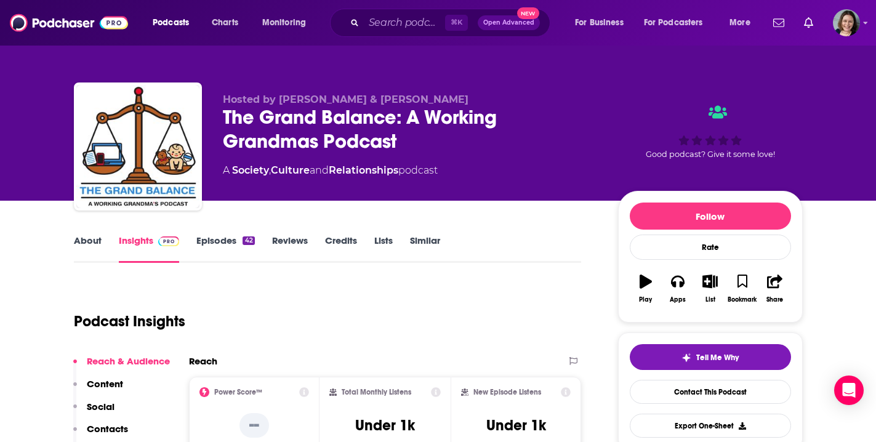 Image resolution: width=876 pixels, height=442 pixels. I want to click on img: User Profile, so click(847, 23).